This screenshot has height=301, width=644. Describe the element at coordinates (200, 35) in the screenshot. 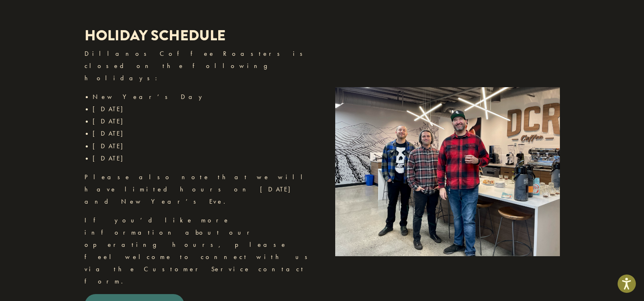

I see `h2: Holiday Schedule` at that location.